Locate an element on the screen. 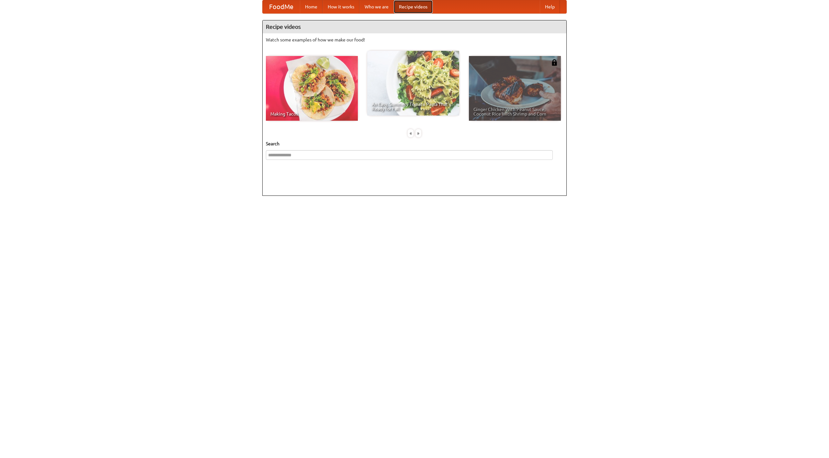  h4: Recipe videos is located at coordinates (414, 27).